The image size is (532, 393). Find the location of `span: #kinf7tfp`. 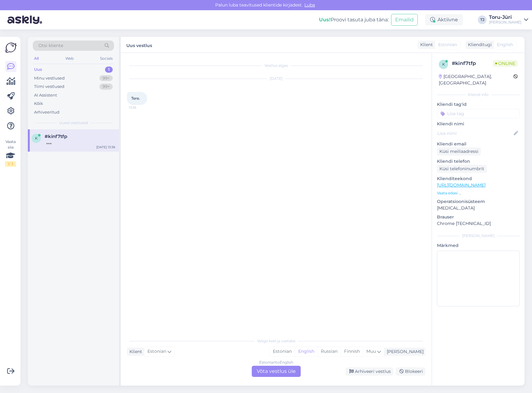

span: #kinf7tfp is located at coordinates (56, 137).